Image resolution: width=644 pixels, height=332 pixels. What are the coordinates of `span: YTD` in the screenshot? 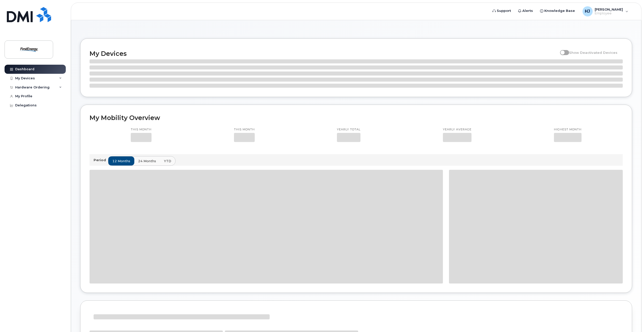 It's located at (167, 161).